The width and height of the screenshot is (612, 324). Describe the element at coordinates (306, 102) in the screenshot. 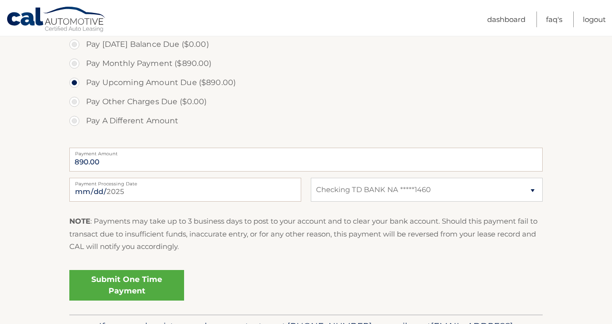

I see `label: Pay Other Charges Due ($0.00)` at that location.